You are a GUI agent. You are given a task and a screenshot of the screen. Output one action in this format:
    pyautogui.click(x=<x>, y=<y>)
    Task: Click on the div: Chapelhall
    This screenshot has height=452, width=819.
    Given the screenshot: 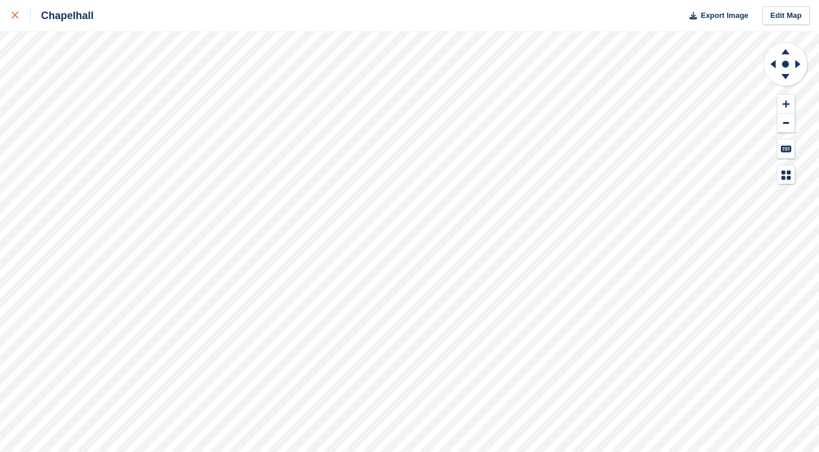 What is the action you would take?
    pyautogui.click(x=62, y=16)
    